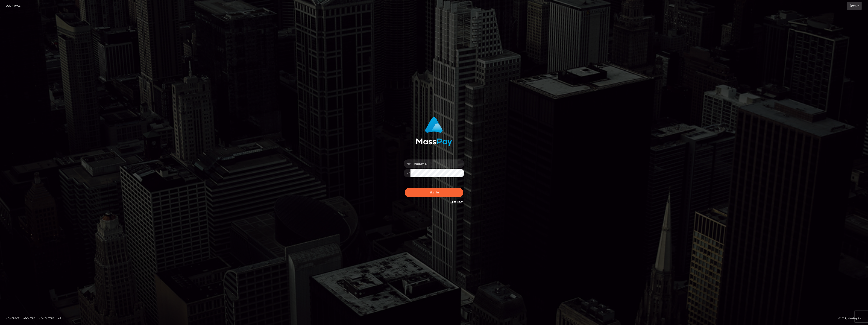  What do you see at coordinates (47, 318) in the screenshot?
I see `a: Contact Us` at bounding box center [47, 318].